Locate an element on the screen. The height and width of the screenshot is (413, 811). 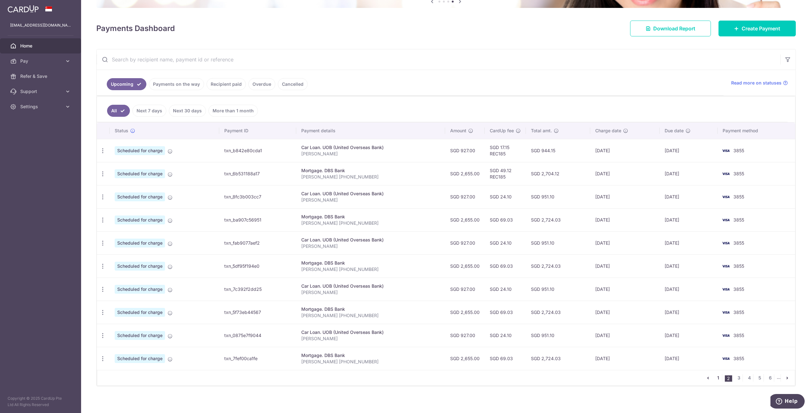
span: Charge date is located at coordinates (608, 131).